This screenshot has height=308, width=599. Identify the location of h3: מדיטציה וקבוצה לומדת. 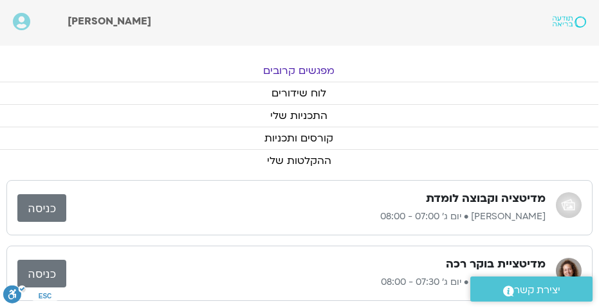
(485, 199).